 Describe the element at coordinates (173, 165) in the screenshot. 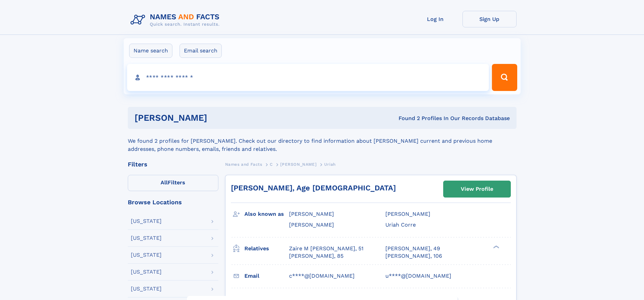

I see `div: Filters` at that location.